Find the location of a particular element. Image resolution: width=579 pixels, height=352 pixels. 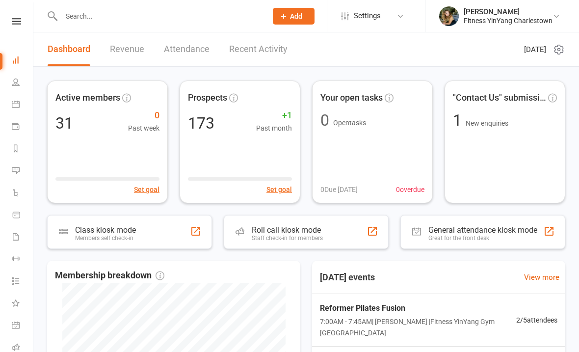

span: Membership breakdown is located at coordinates (109, 275).